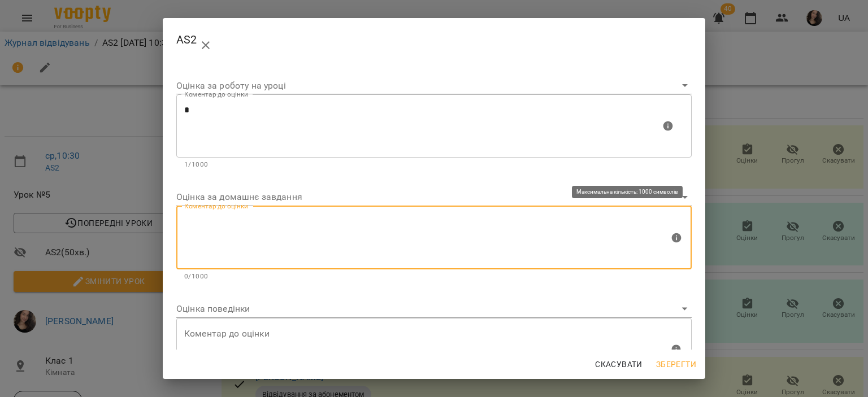  What do you see at coordinates (206, 45) in the screenshot?
I see `button: close` at bounding box center [206, 45].